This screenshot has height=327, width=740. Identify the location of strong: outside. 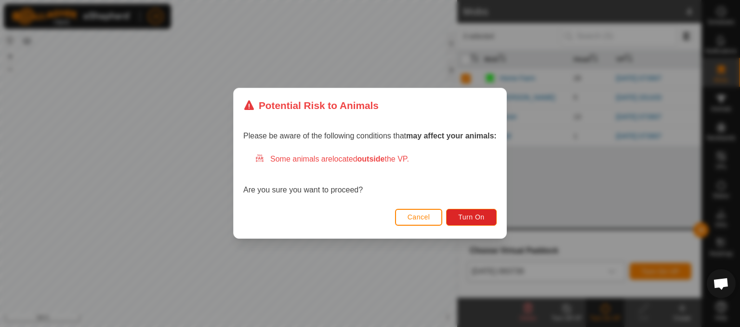
(371, 159).